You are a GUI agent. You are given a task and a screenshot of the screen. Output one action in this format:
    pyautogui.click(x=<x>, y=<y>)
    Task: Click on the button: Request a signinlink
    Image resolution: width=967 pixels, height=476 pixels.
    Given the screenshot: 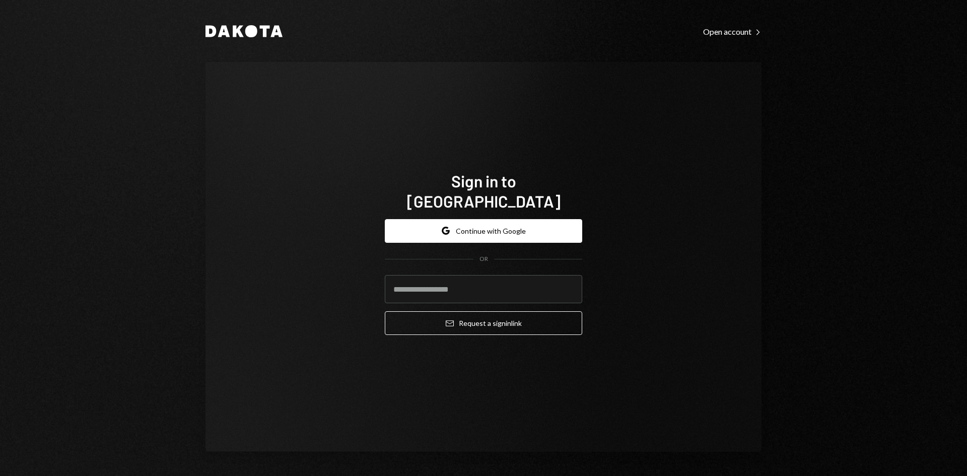 What is the action you would take?
    pyautogui.click(x=484, y=323)
    